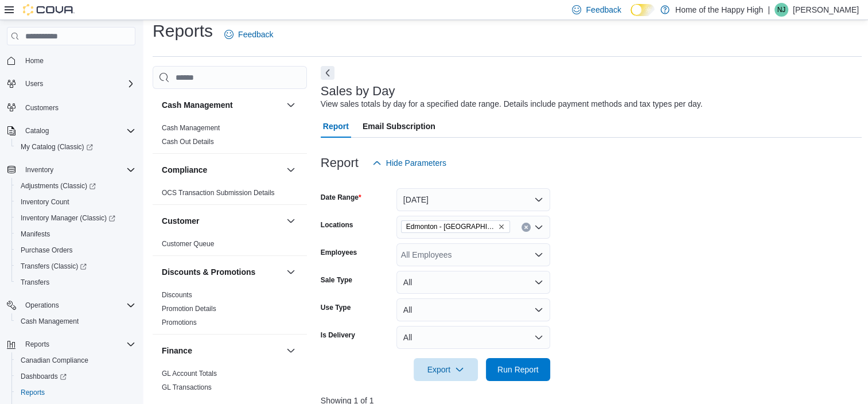 The height and width of the screenshot is (404, 868). Describe the element at coordinates (218, 193) in the screenshot. I see `span: OCS Transaction Submission Details` at that location.